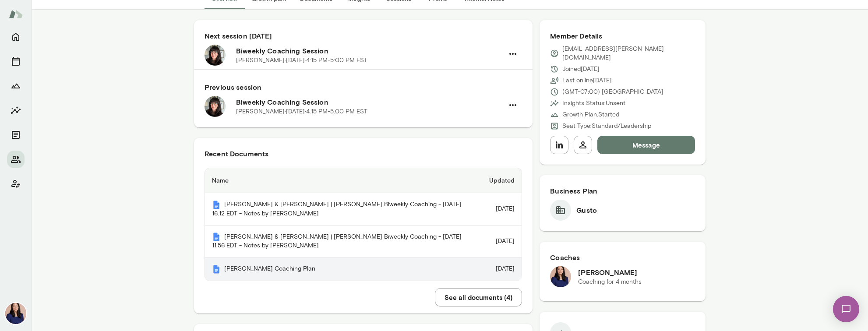 The width and height of the screenshot is (868, 331). Describe the element at coordinates (594, 104) in the screenshot. I see `p: Insights Status: Unsent` at that location.